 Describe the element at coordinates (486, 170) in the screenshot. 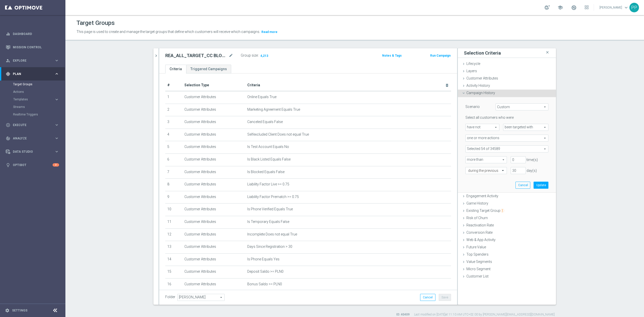

I see `ng-select: during the previous` at that location.